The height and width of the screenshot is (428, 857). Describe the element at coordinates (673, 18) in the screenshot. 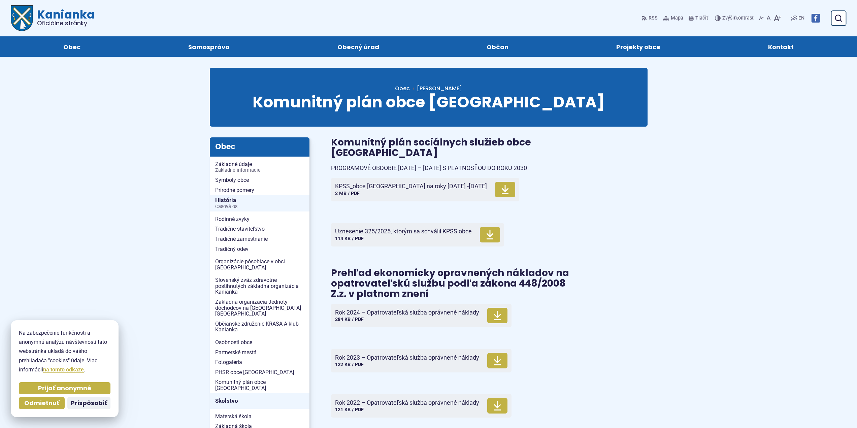

I see `a: Mapa` at that location.